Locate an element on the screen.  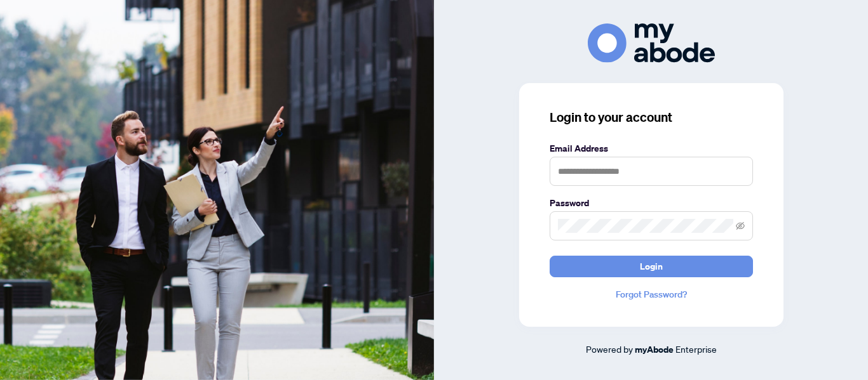
button: Login is located at coordinates (651, 267).